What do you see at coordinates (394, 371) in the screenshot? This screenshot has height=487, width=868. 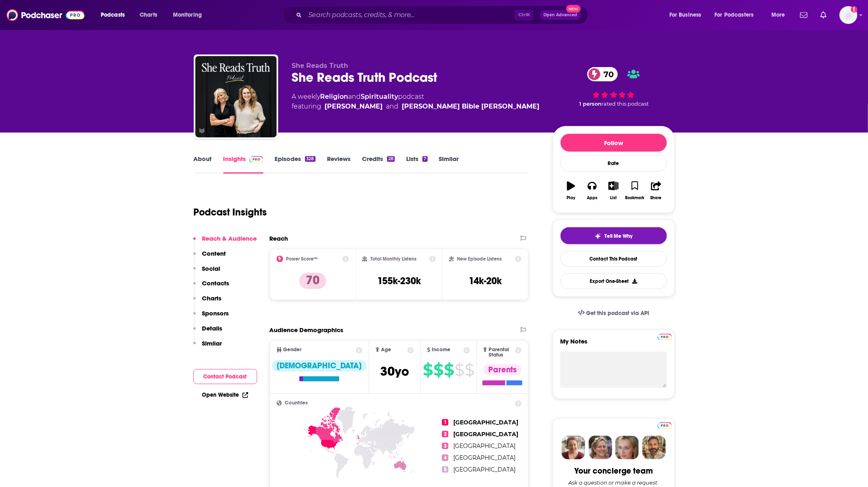 I see `span: 30 yo` at bounding box center [394, 371].